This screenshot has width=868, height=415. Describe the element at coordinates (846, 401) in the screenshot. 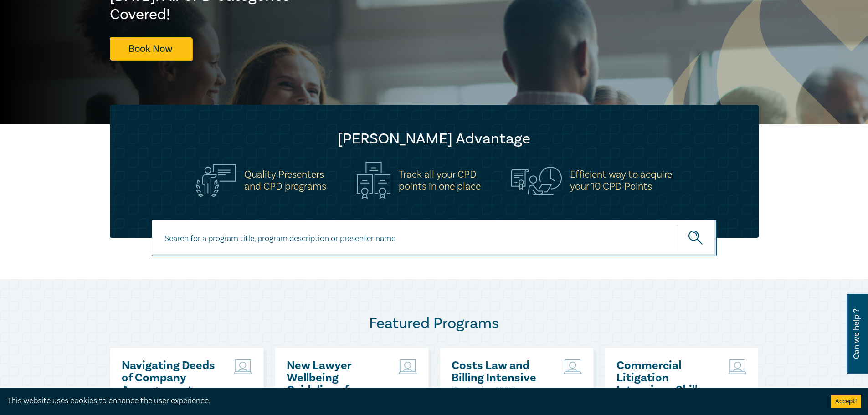

I see `button: Accept cookies` at that location.